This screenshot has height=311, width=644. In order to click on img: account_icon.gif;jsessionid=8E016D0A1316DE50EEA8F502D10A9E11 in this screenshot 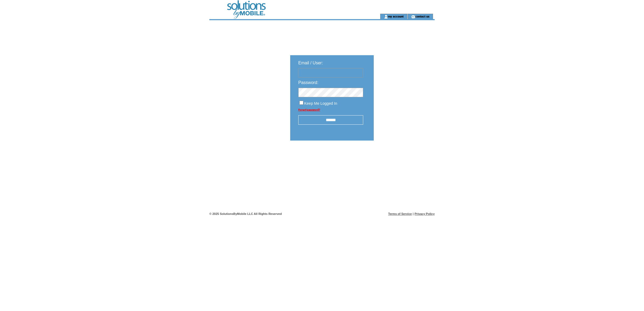, I will do `click(386, 17)`.